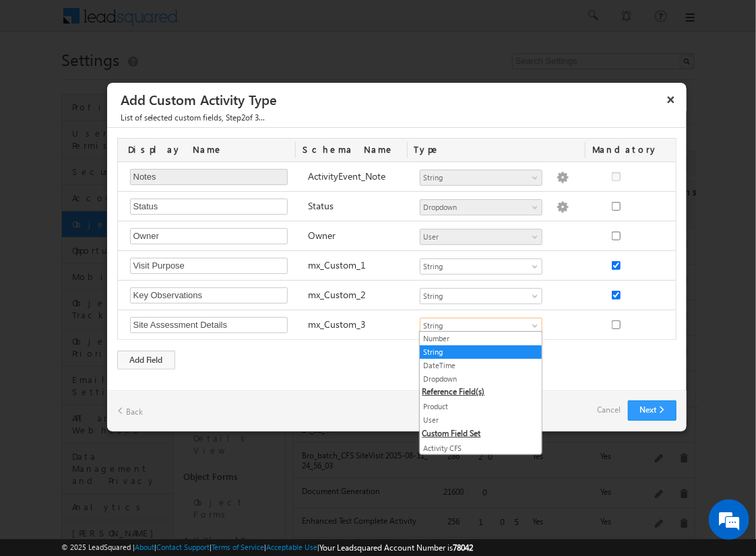 The image size is (756, 556). What do you see at coordinates (130, 410) in the screenshot?
I see `a: Back` at bounding box center [130, 410].